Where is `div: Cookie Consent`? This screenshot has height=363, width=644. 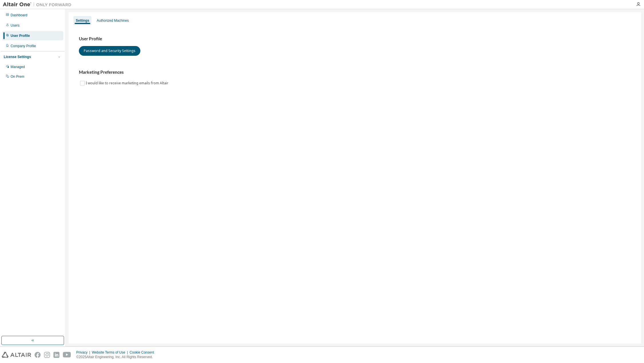
div: Cookie Consent is located at coordinates (143, 353).